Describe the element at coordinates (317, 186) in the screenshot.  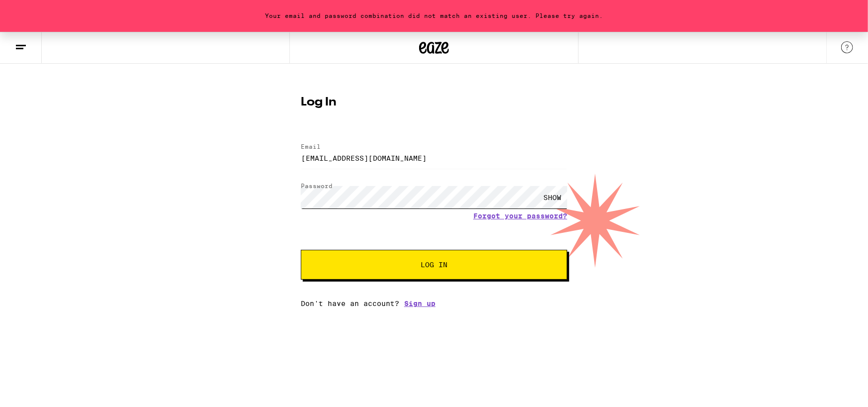
I see `label: Password` at that location.